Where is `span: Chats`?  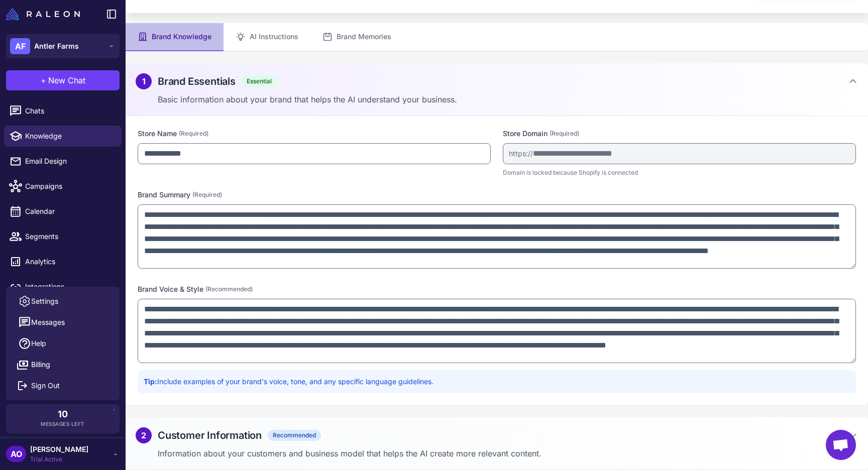 span: Chats is located at coordinates (70, 111).